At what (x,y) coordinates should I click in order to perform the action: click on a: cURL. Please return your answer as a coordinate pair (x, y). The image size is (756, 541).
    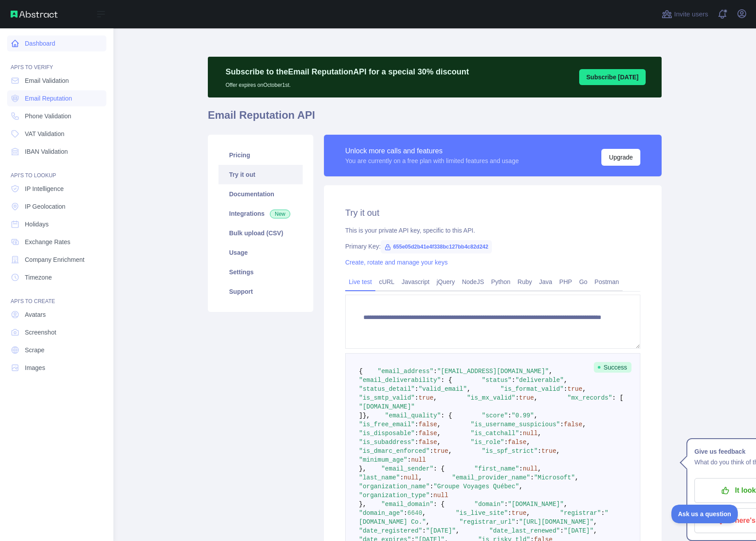
    Looking at the image, I should click on (386, 282).